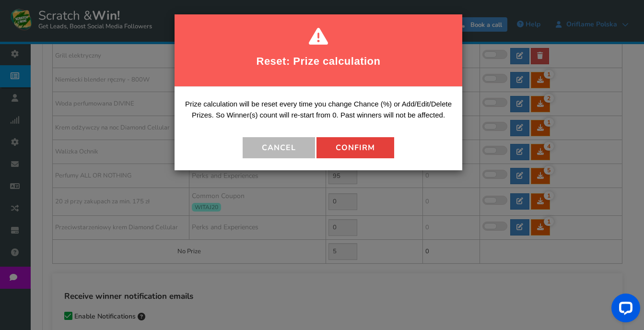 The image size is (644, 330). What do you see at coordinates (278, 148) in the screenshot?
I see `button: Cancel` at bounding box center [278, 148].